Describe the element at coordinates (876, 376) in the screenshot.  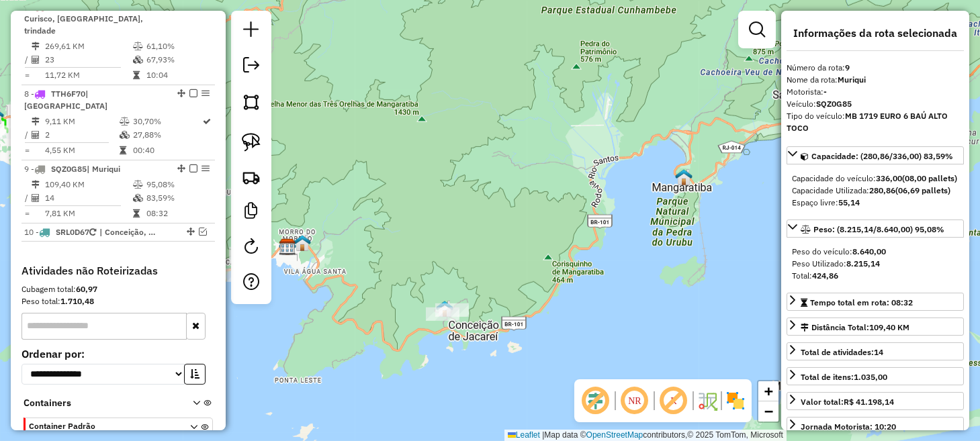
I see `a: Total de itens:1.035,00` at that location.